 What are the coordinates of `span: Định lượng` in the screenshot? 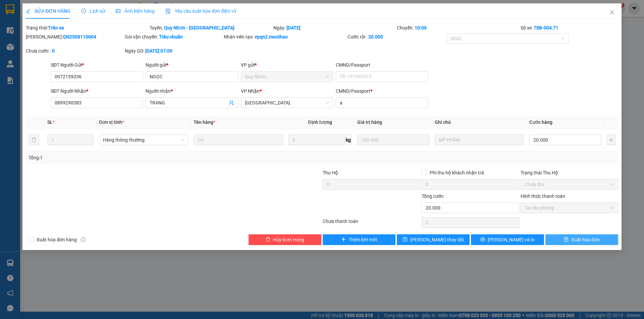 It's located at (320, 122).